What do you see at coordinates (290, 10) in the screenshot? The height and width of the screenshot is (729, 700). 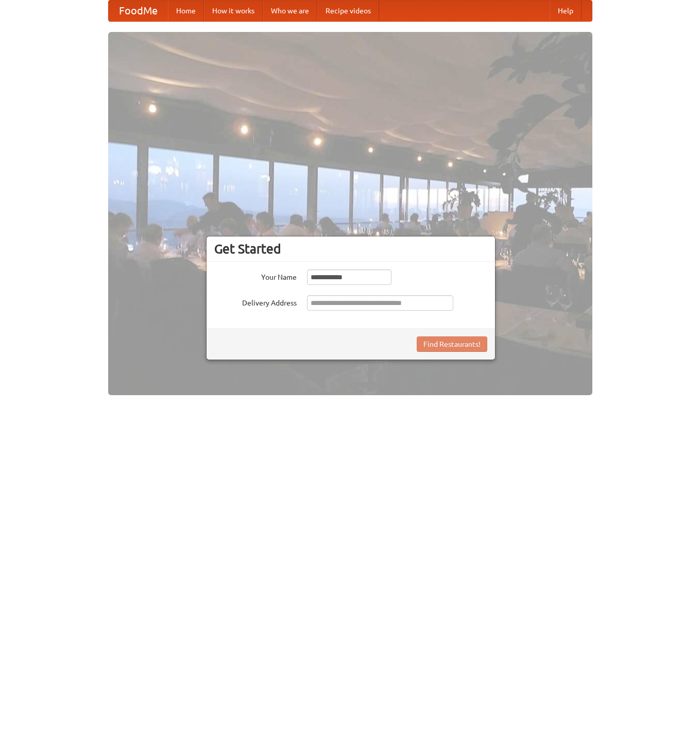 I see `a: Who we are` at bounding box center [290, 10].